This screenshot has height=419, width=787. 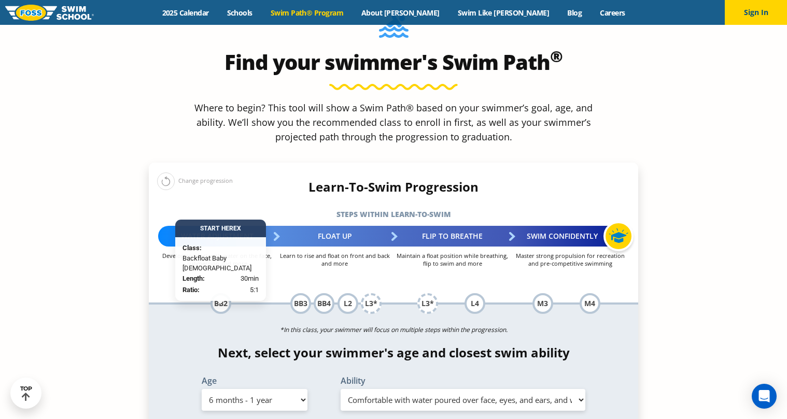 I want to click on img: Foss-Location-Swimming-Pool-Person.svg, so click(x=393, y=27).